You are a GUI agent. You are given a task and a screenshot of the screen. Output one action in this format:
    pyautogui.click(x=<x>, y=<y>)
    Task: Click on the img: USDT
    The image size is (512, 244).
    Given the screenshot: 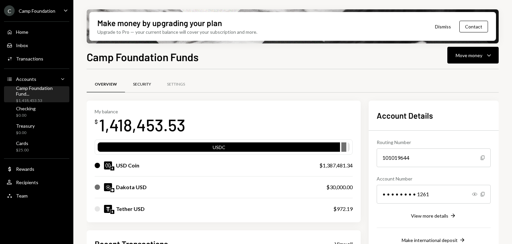 What is the action you would take?
    pyautogui.click(x=108, y=209)
    